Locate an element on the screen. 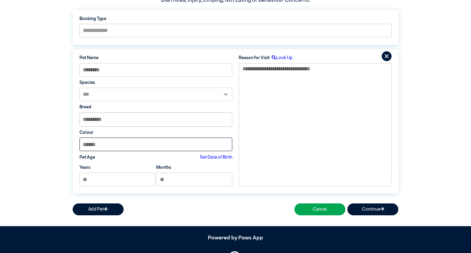 This screenshot has height=253, width=471. label: Pet Name is located at coordinates (156, 58).